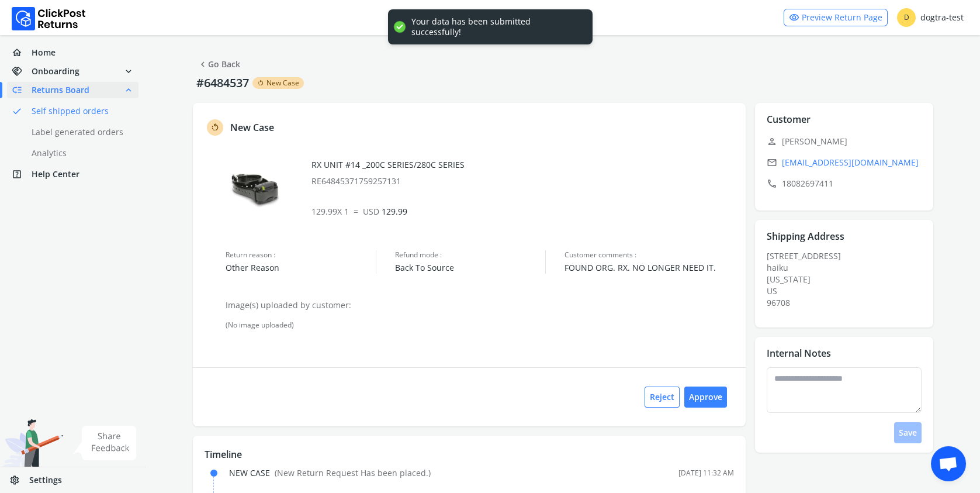 The height and width of the screenshot is (493, 980). Describe the element at coordinates (523, 211) in the screenshot. I see `p: 129.99 X 1` at that location.